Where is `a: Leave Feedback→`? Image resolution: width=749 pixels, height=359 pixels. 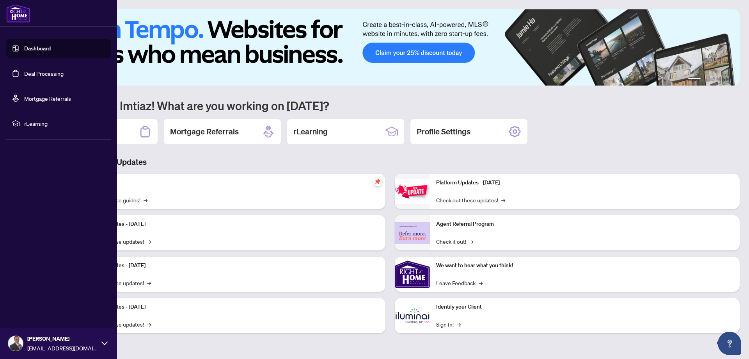 a: Leave Feedback→ is located at coordinates (459, 283).